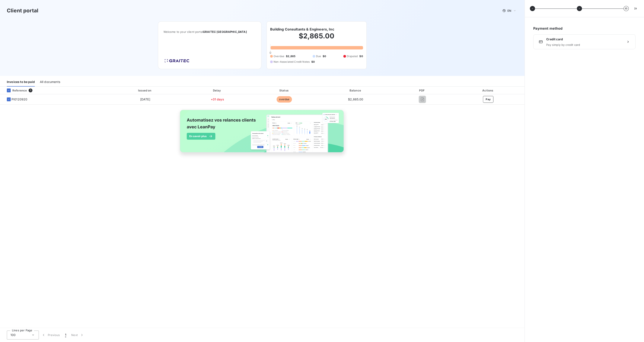 The image size is (644, 342). I want to click on div: Balance, so click(355, 90).